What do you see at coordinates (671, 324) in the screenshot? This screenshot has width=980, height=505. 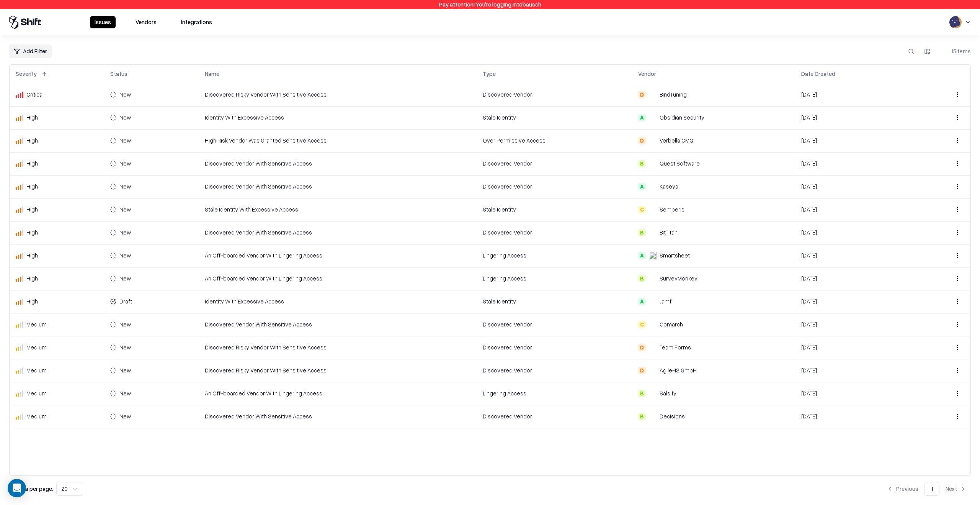 I see `div: Comarch` at bounding box center [671, 324].